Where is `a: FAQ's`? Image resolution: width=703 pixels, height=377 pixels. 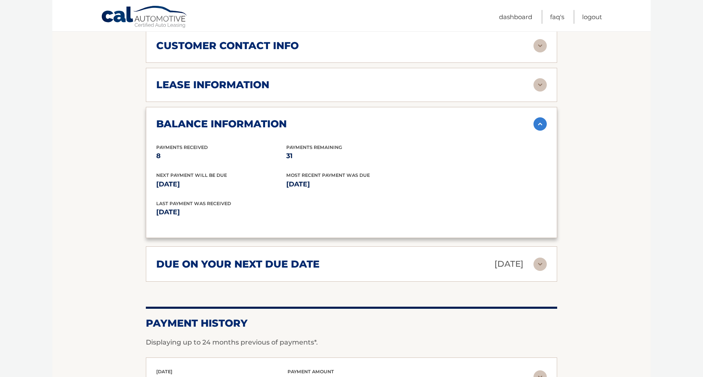
a: FAQ's is located at coordinates (557, 17).